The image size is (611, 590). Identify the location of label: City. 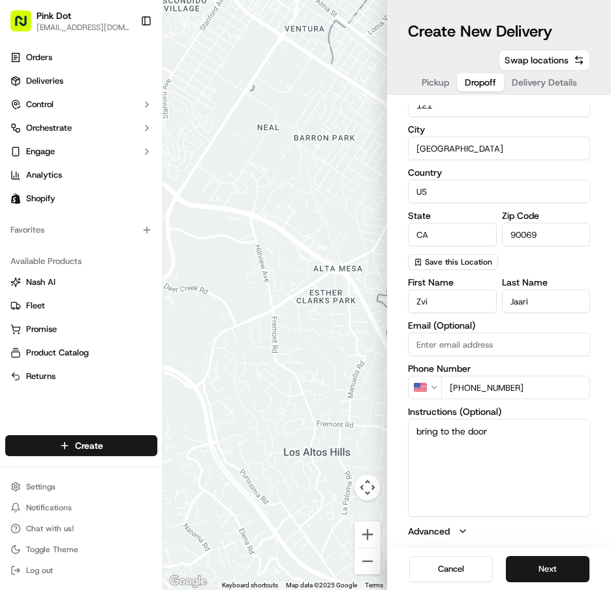
(499, 129).